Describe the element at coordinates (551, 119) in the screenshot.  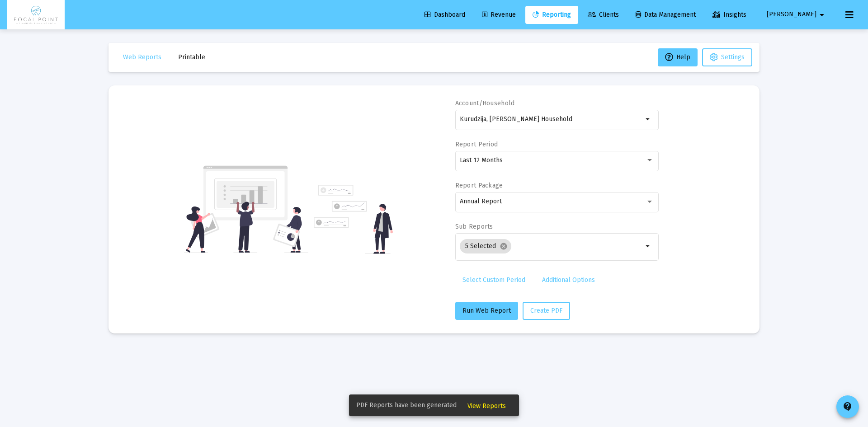
I see `input: Search or select an account or household` at that location.